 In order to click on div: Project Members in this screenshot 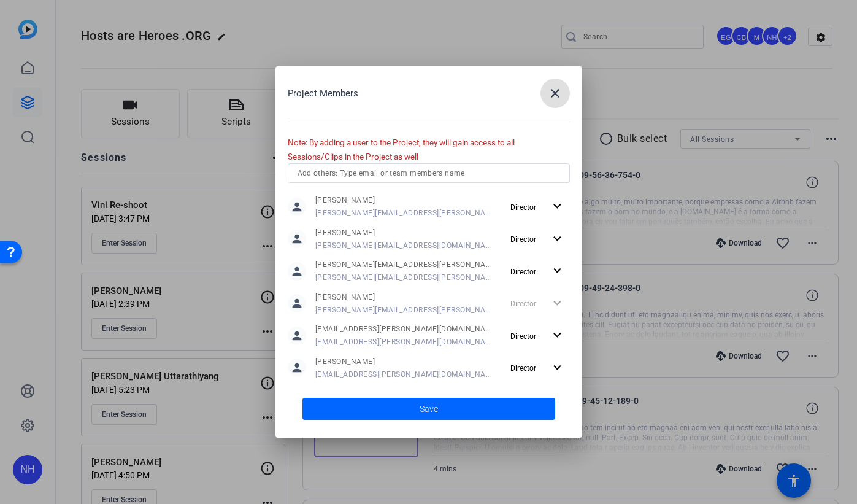, I will do `click(429, 93)`.